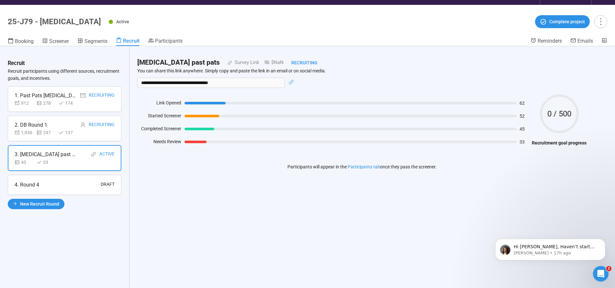  What do you see at coordinates (24, 41) in the screenshot?
I see `span: Booking` at bounding box center [24, 41].